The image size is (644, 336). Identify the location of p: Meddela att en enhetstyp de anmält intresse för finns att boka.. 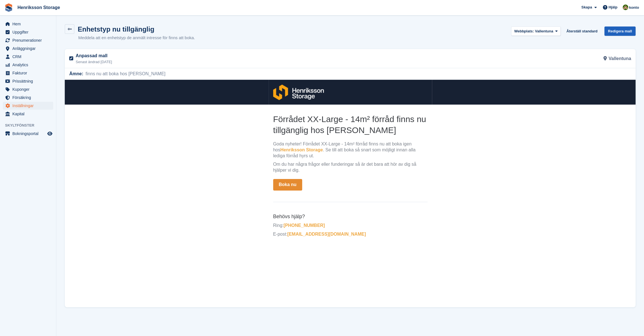
(137, 38).